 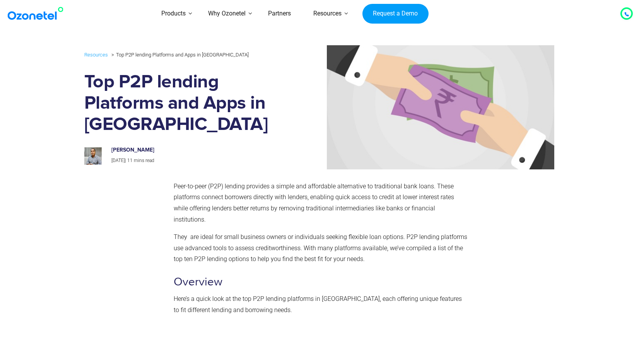 I want to click on span: They are ideal for small business owners or individuals seeking flexible loan options. P2P lendin..., so click(x=320, y=247).